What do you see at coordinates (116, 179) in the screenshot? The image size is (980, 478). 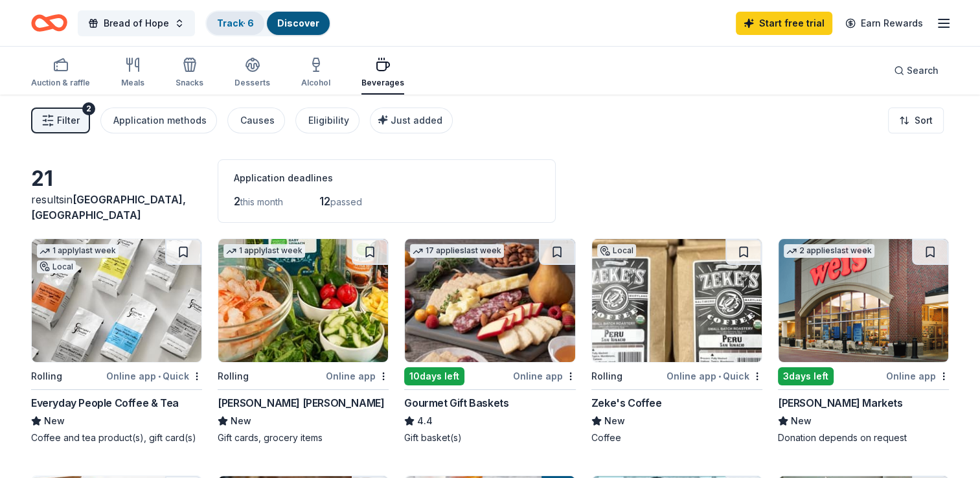 I see `div: 21` at bounding box center [116, 179].